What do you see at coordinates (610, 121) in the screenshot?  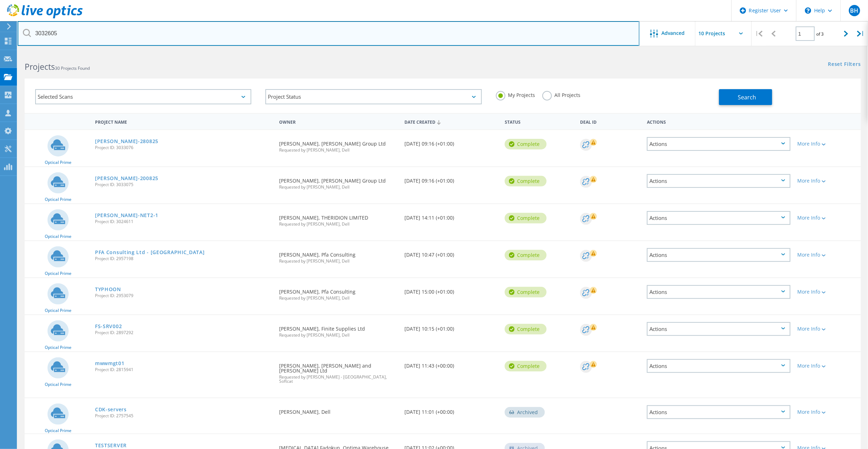 I see `div: Deal Id` at bounding box center [610, 121].